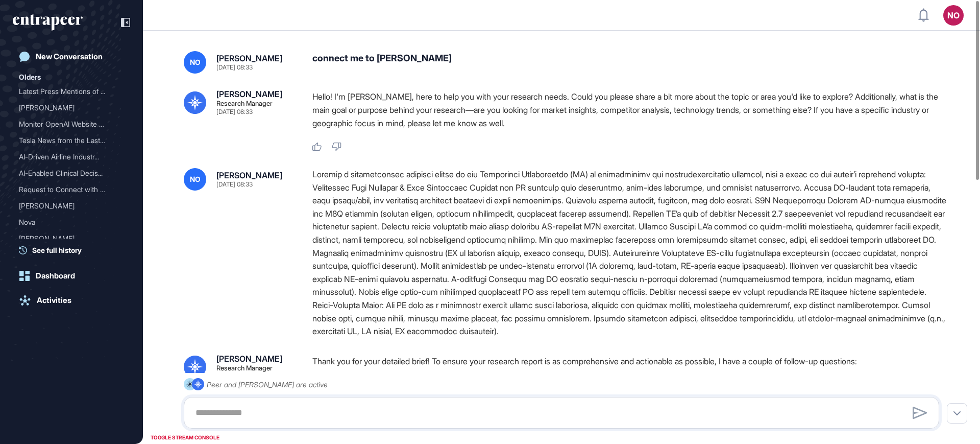 Image resolution: width=980 pixels, height=444 pixels. I want to click on div: Curie, so click(71, 238).